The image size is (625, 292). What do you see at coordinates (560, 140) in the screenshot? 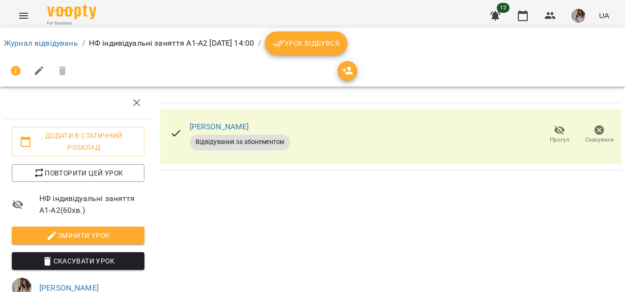
I see `span: Прогул` at bounding box center [560, 140].